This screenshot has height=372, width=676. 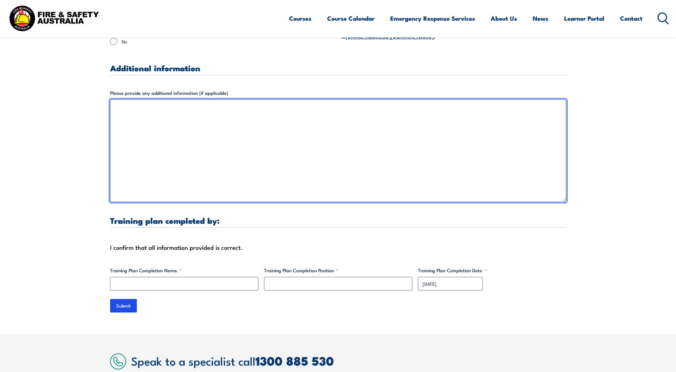 I want to click on div: I confirm that all information provided is correct., so click(x=338, y=247).